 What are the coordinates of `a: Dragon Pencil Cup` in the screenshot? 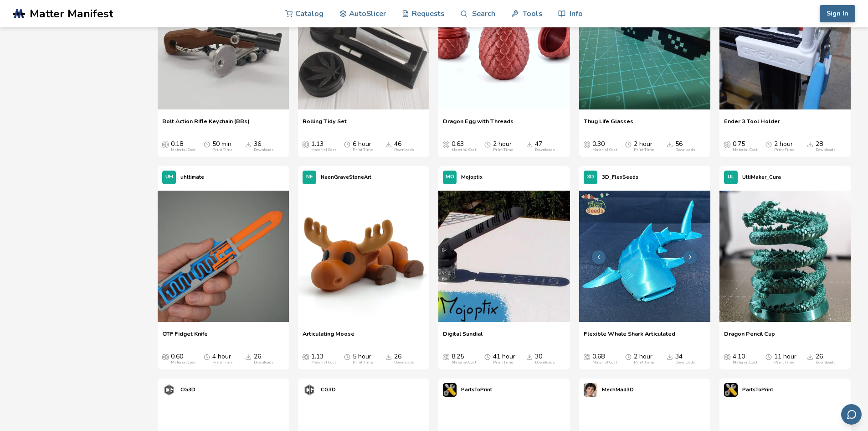 It's located at (749, 336).